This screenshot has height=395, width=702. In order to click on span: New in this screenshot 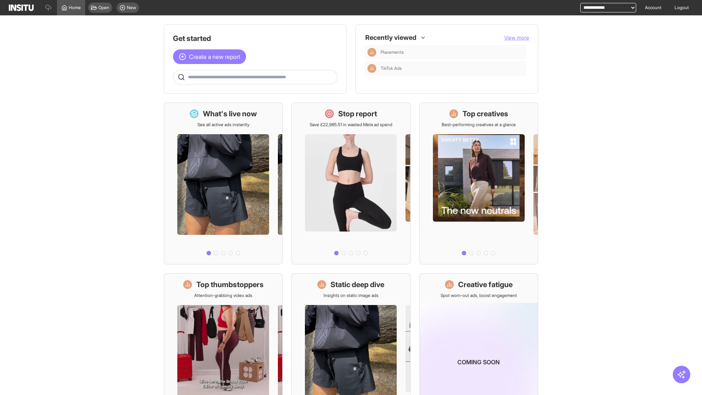, I will do `click(131, 8)`.